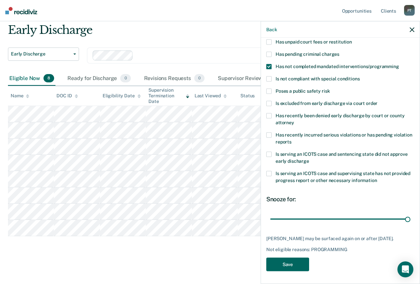  I want to click on div: P T, so click(409, 10).